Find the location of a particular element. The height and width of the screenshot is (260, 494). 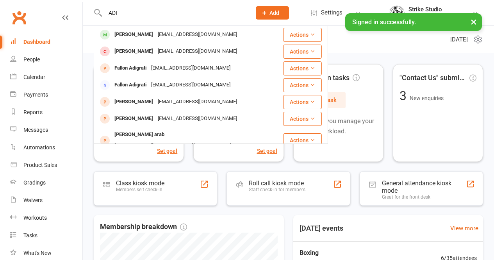

span: Settings is located at coordinates (331, 12).